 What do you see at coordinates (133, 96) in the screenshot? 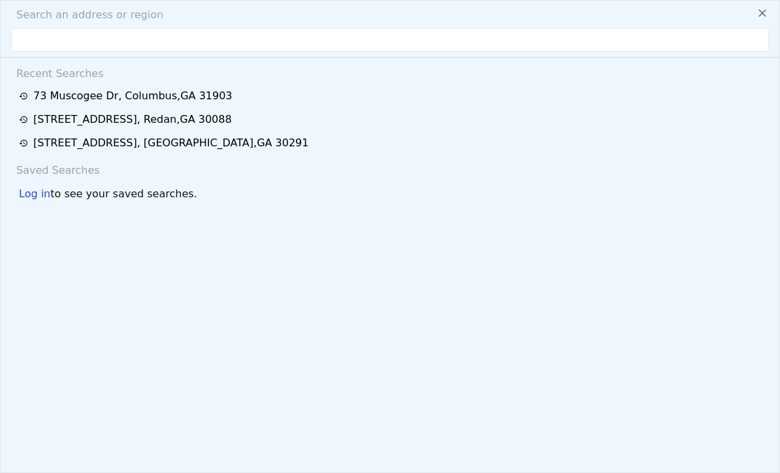
I see `div: 73 Muscogee Dr , Columbus , GA 31903` at bounding box center [133, 96].